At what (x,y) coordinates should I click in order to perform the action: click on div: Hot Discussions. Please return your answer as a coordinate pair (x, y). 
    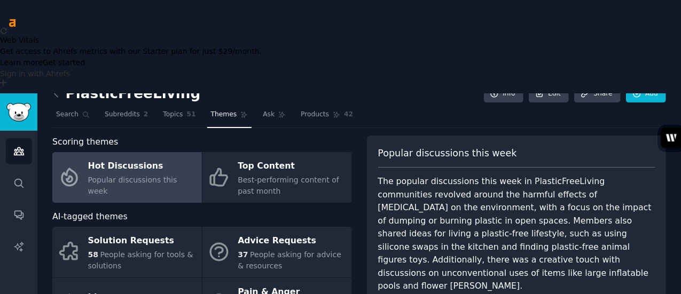
    Looking at the image, I should click on (142, 167).